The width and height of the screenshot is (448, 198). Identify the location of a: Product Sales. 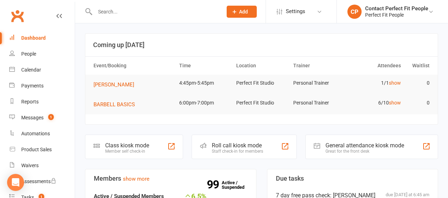
(42, 149).